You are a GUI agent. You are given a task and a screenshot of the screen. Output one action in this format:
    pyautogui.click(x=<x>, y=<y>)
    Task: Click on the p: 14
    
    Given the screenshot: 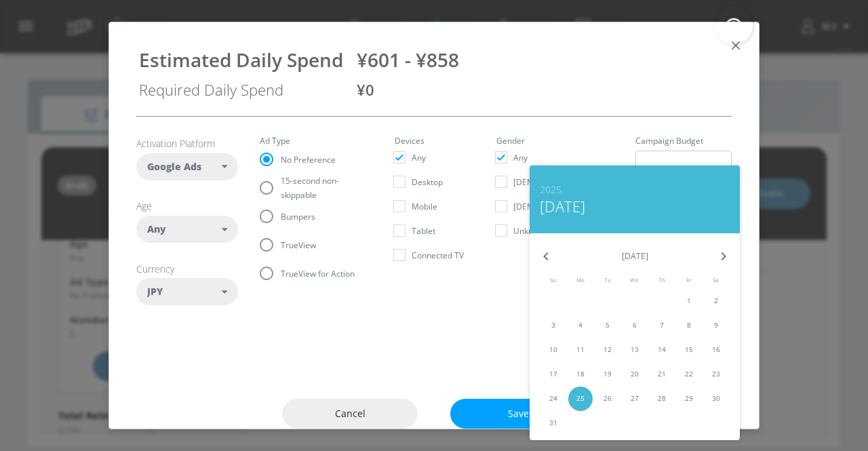 What is the action you would take?
    pyautogui.click(x=662, y=349)
    